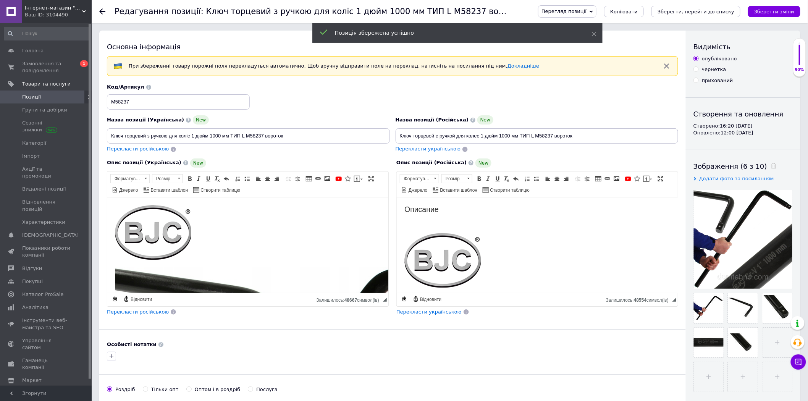 The height and width of the screenshot is (401, 808). Describe the element at coordinates (567, 179) in the screenshot. I see `a: По правому краю` at that location.